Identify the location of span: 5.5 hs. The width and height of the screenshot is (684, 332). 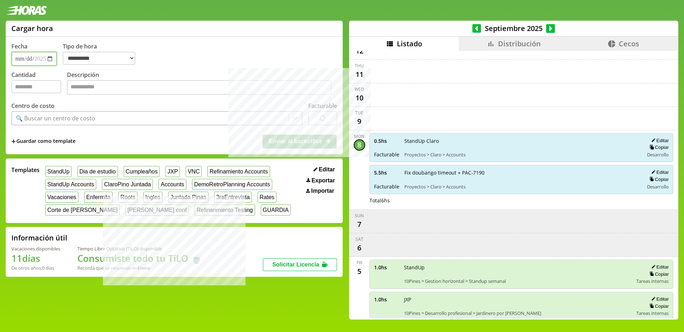
(387, 172).